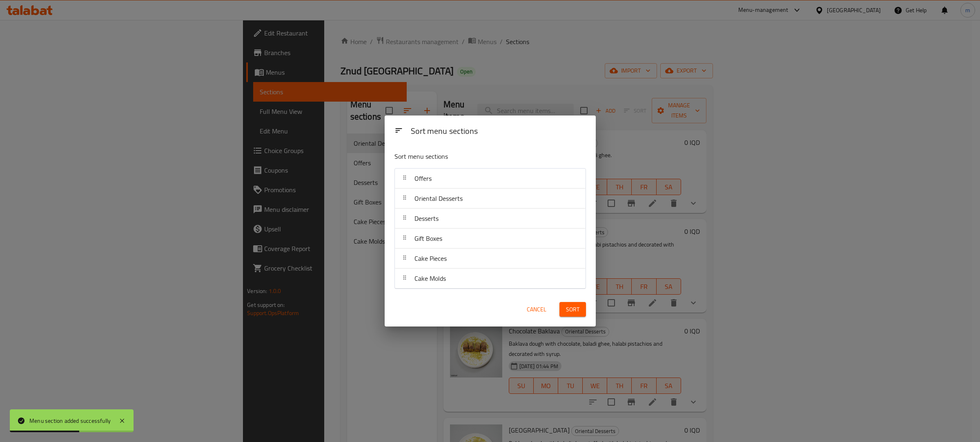 Image resolution: width=980 pixels, height=442 pixels. Describe the element at coordinates (430, 258) in the screenshot. I see `span: Cake Pieces` at that location.